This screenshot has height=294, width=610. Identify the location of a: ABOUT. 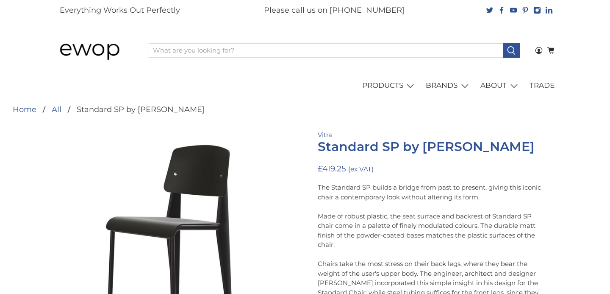
(500, 86).